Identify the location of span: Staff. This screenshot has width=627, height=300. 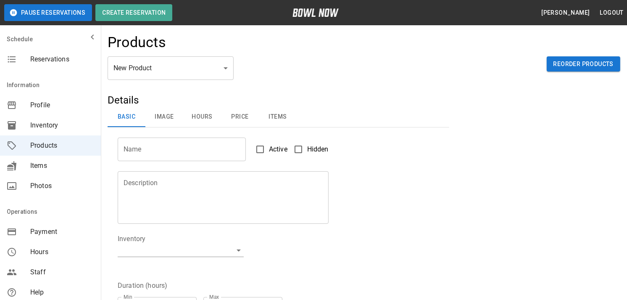
(62, 272).